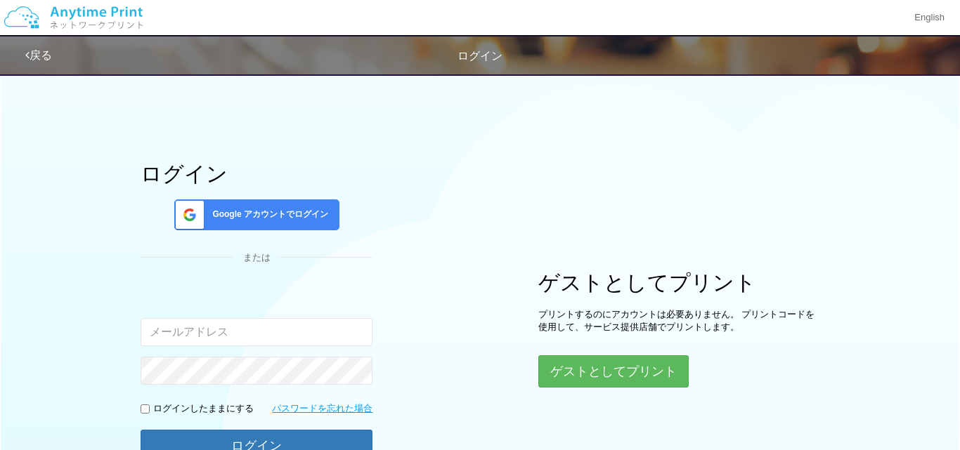 This screenshot has width=960, height=450. What do you see at coordinates (256, 258) in the screenshot?
I see `div: または` at bounding box center [256, 258].